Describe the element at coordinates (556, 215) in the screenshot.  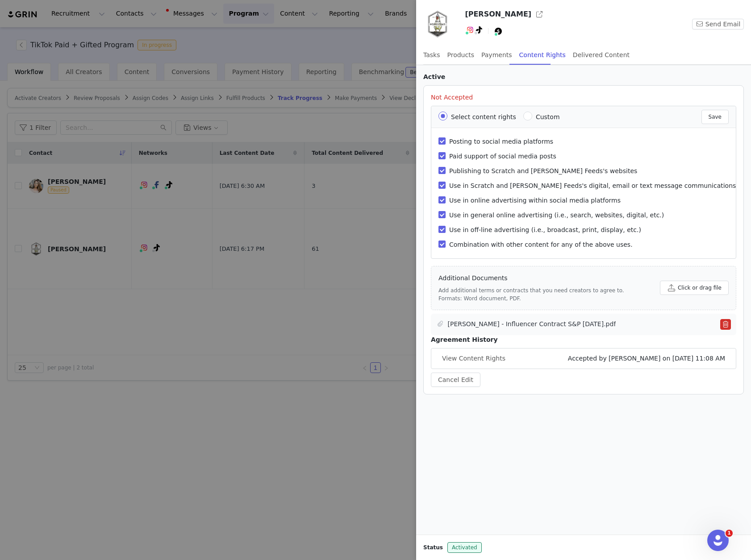
I see `span: Use in general online advertising (i.e., search, websites, digital, etc.)` at that location.